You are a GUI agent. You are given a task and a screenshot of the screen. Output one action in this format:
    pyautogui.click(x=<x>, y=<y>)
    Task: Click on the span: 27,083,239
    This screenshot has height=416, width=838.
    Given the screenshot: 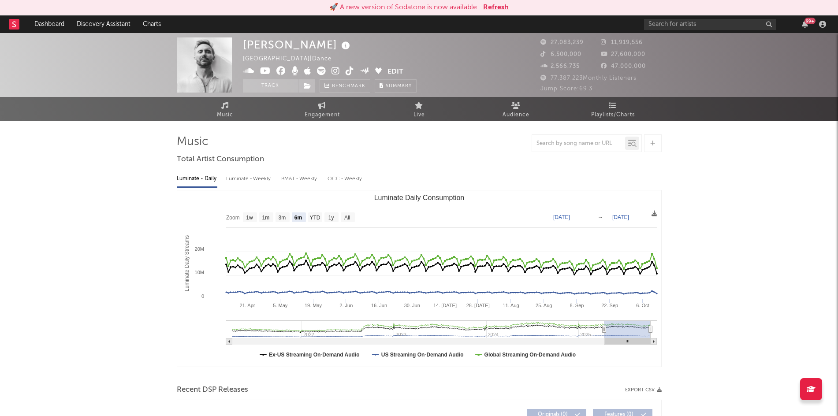 What is the action you would take?
    pyautogui.click(x=562, y=42)
    